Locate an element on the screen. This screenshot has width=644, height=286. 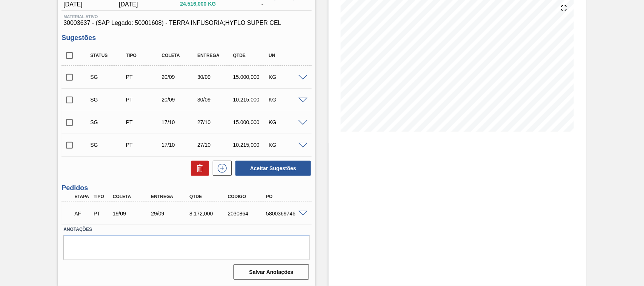
span: 24.516,000 KG is located at coordinates (203, 4).